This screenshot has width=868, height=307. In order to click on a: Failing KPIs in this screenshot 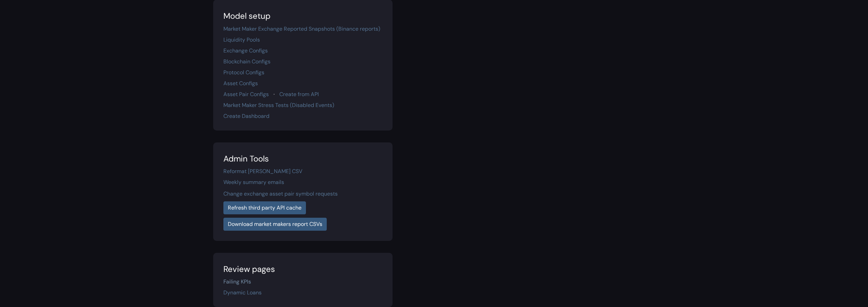, I will do `click(237, 281)`.